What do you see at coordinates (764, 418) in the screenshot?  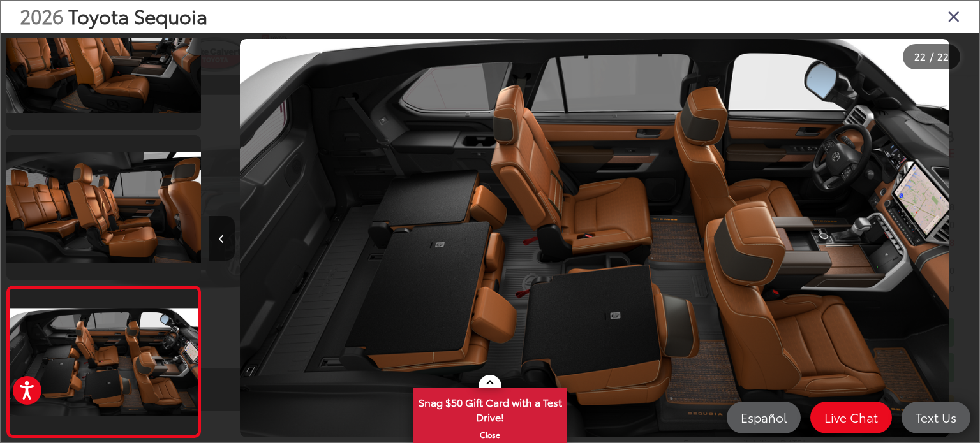 I see `a: Español` at bounding box center [764, 418].